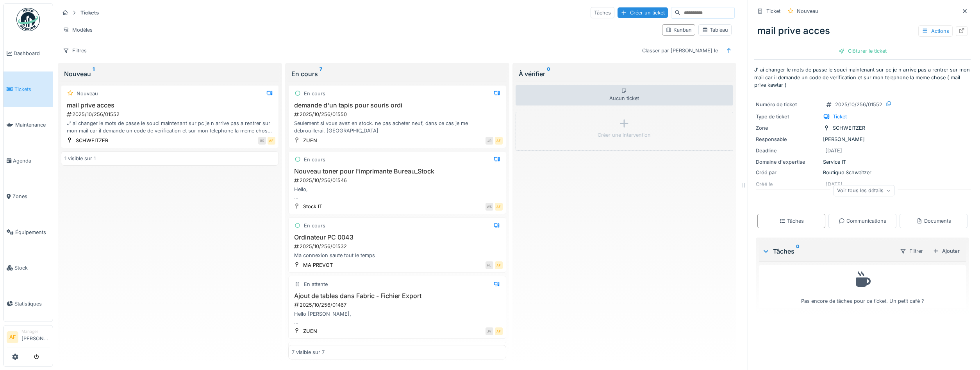 The width and height of the screenshot is (980, 370). Describe the element at coordinates (934, 221) in the screenshot. I see `div: Documents` at that location.